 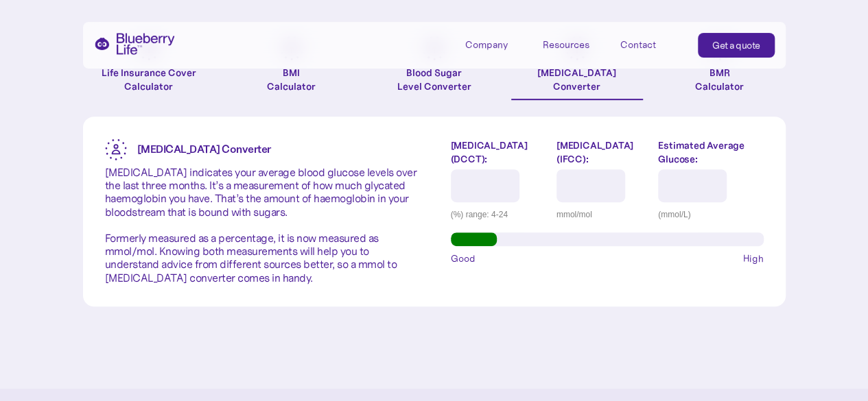 I want to click on a: Life Insurance Cover Calculator, so click(x=149, y=68).